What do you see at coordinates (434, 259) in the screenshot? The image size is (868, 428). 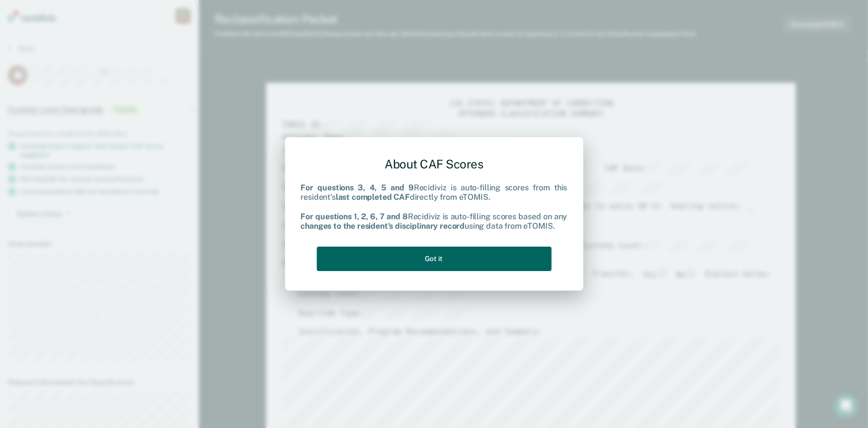 I see `button: Got it` at bounding box center [434, 259].